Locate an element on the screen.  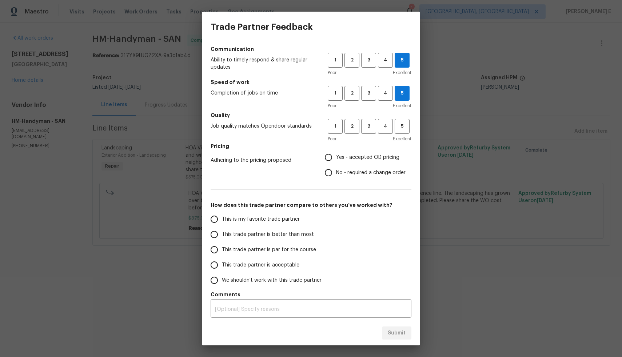
h5: Pricing is located at coordinates (311, 146).